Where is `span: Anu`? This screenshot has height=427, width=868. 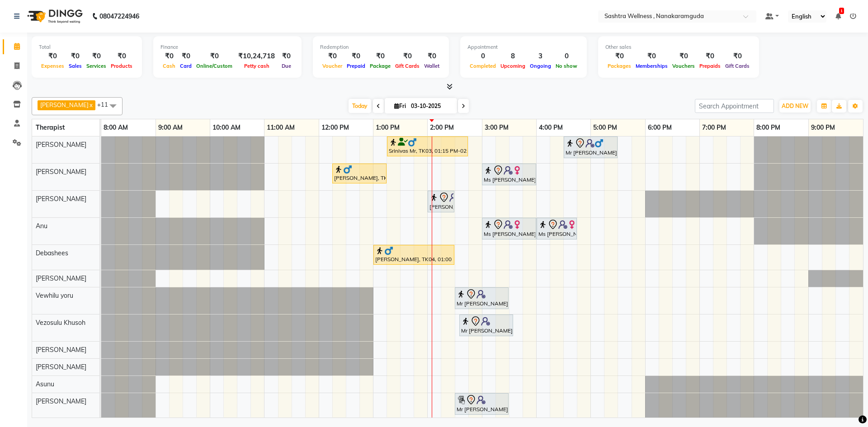
span: Anu is located at coordinates (41, 226).